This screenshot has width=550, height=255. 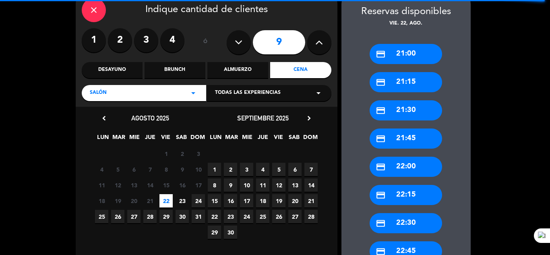 I want to click on span: Todas las experiencias, so click(x=248, y=93).